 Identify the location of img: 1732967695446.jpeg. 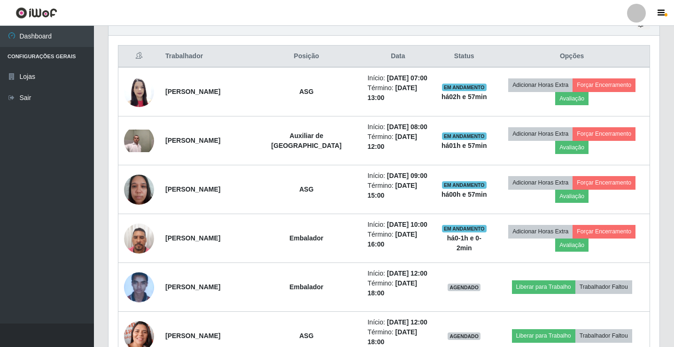
(139, 92).